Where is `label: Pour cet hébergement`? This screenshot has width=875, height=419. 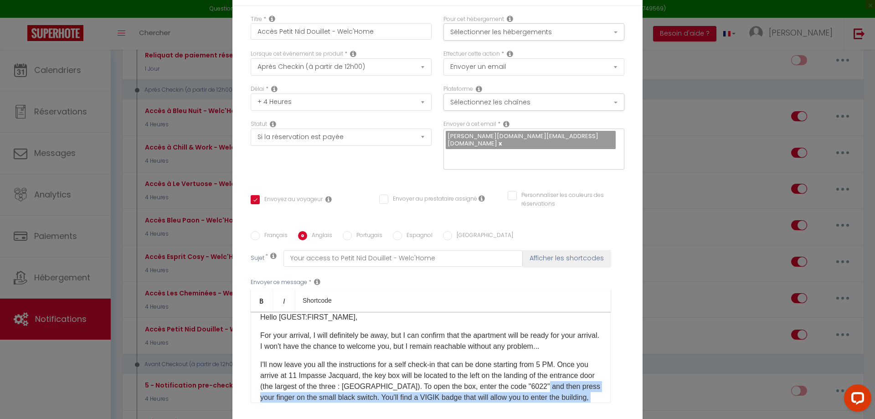 label: Pour cet hébergement is located at coordinates (473, 19).